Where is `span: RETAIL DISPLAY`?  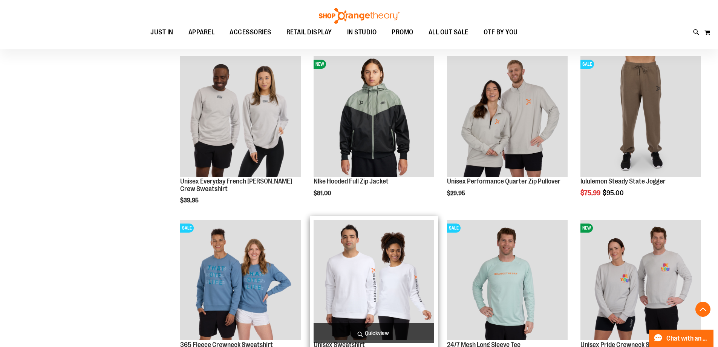 span: RETAIL DISPLAY is located at coordinates (309, 32).